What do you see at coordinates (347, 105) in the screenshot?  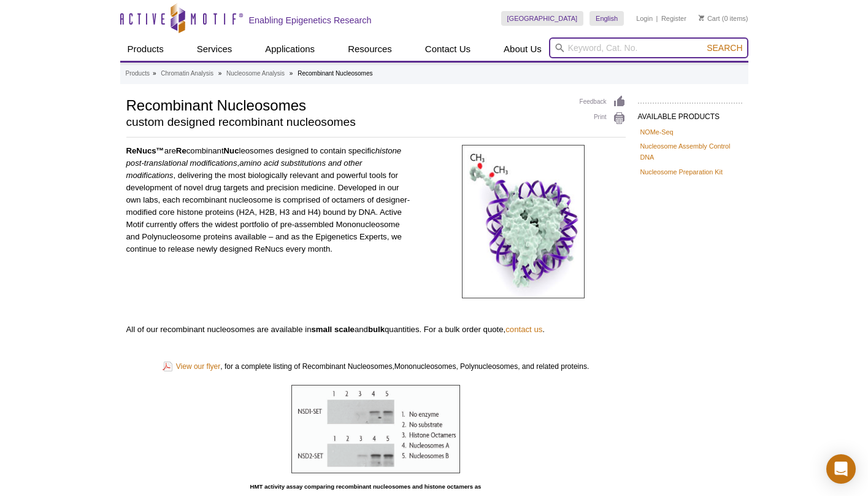 I see `h1: Recombinant Nucleosomes` at bounding box center [347, 105].